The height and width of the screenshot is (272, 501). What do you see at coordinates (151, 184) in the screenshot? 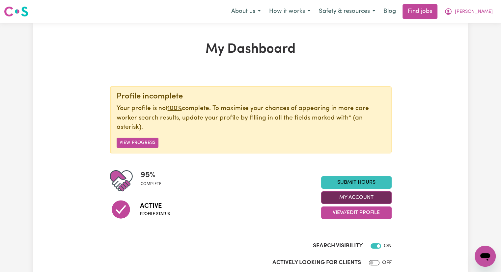
I see `span: complete` at bounding box center [151, 184].